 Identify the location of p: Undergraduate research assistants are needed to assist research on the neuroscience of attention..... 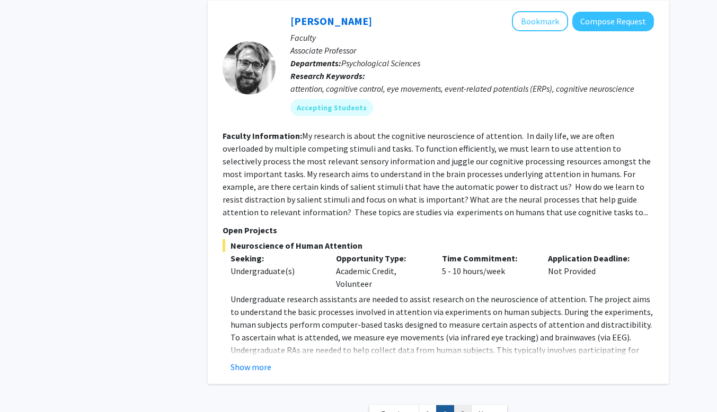
(442, 344).